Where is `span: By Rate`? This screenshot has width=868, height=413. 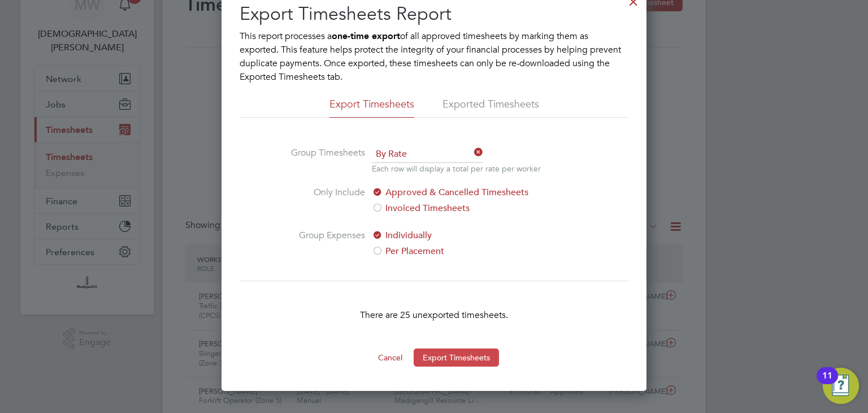
span: By Rate is located at coordinates (428, 154).